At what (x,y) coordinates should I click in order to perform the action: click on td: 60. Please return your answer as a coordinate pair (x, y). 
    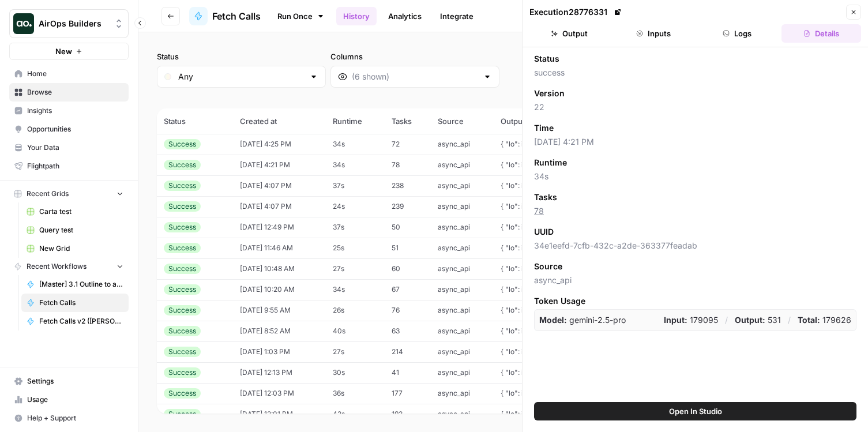
    Looking at the image, I should click on (408, 269).